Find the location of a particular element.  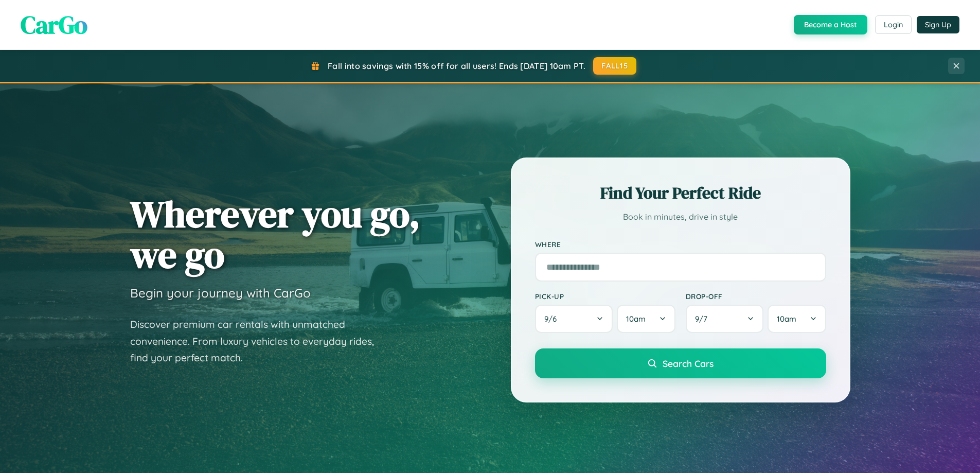

button: Search Cars is located at coordinates (680, 364).